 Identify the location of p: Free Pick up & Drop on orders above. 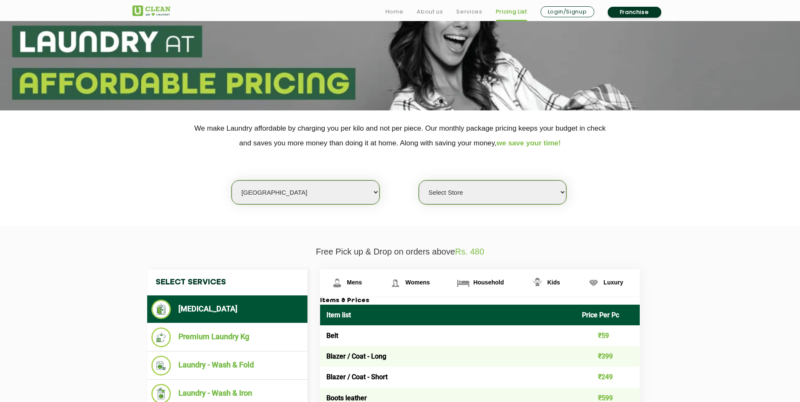
(400, 252).